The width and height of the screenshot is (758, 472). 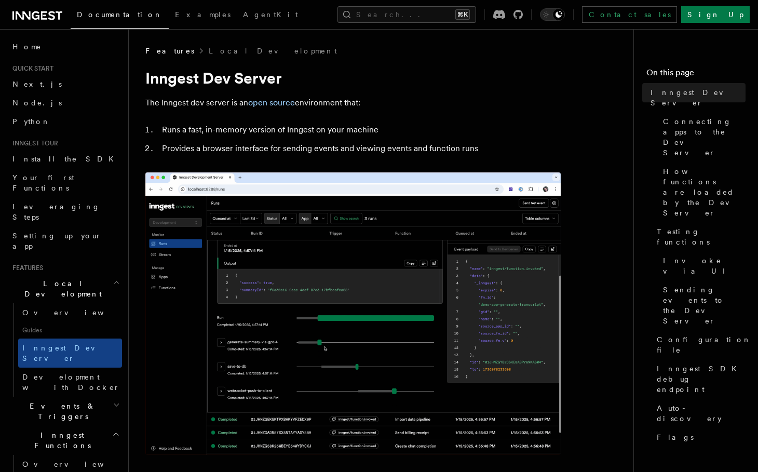 I want to click on a: Local Development, so click(x=273, y=51).